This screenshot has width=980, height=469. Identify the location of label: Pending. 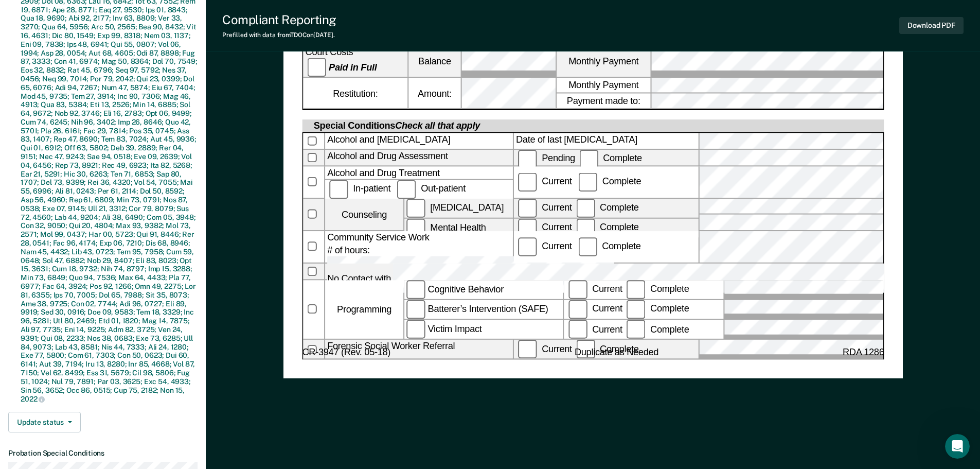
(546, 159).